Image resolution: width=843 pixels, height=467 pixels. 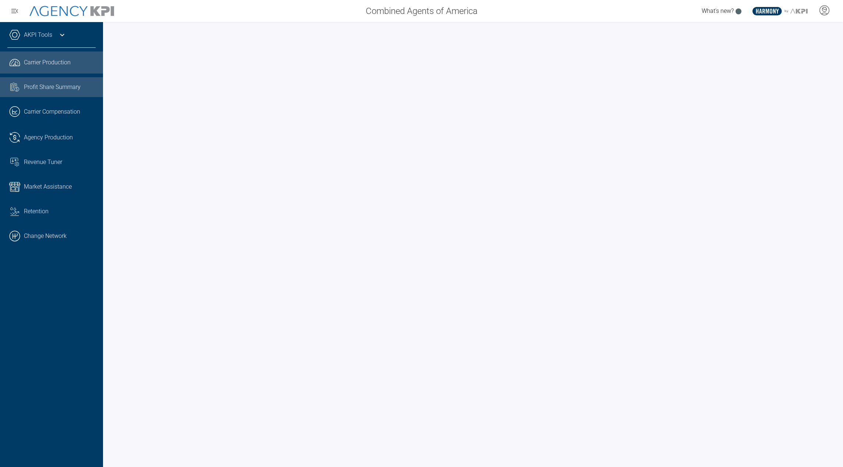 What do you see at coordinates (52, 112) in the screenshot?
I see `span: Carrier Compensation` at bounding box center [52, 112].